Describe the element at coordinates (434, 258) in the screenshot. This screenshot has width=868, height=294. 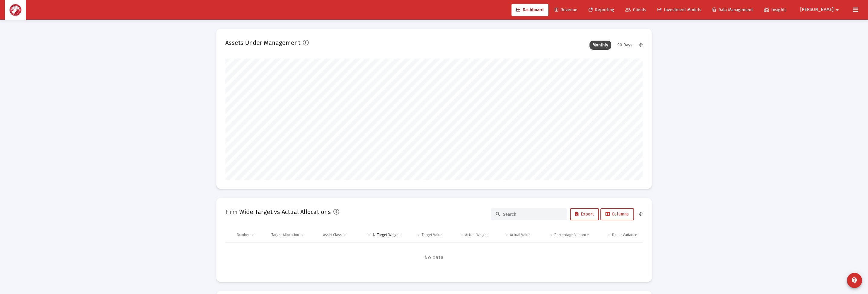
I see `span: No data` at that location.